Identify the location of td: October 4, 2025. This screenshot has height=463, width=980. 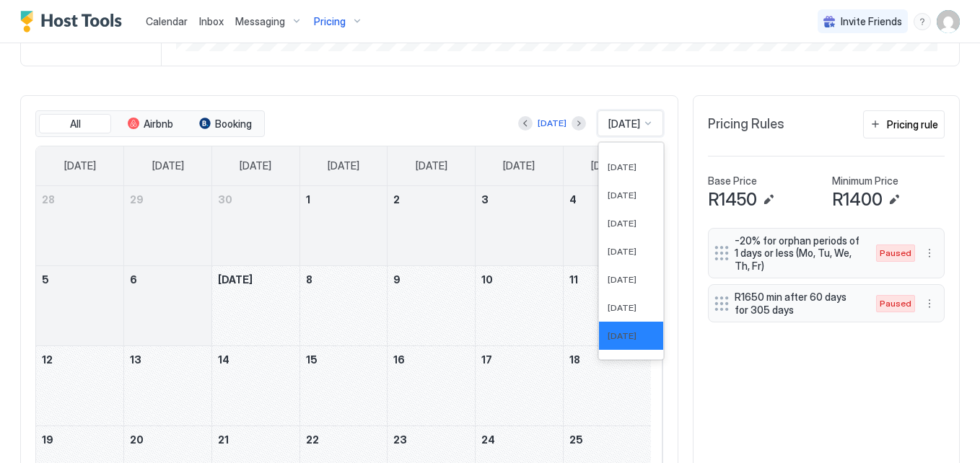
(607, 226).